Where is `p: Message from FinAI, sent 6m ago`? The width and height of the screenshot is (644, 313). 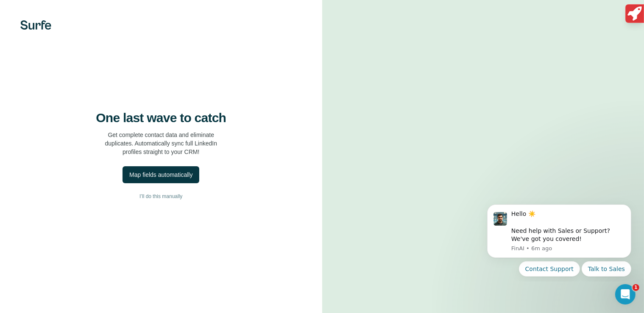 p: Message from FinAI, sent 6m ago is located at coordinates (94, 51).